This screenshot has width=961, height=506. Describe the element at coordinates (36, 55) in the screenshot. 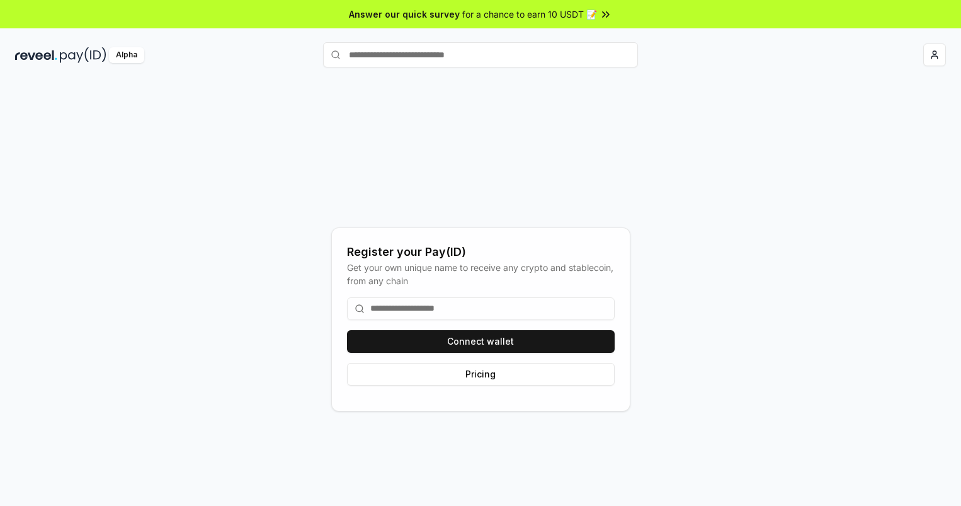

I see `img: reveel_dark` at that location.